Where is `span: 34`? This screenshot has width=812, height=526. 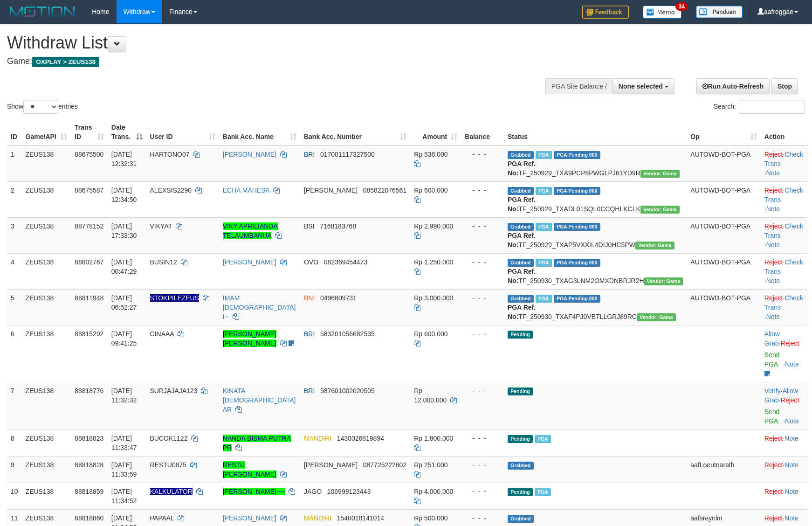 span: 34 is located at coordinates (682, 7).